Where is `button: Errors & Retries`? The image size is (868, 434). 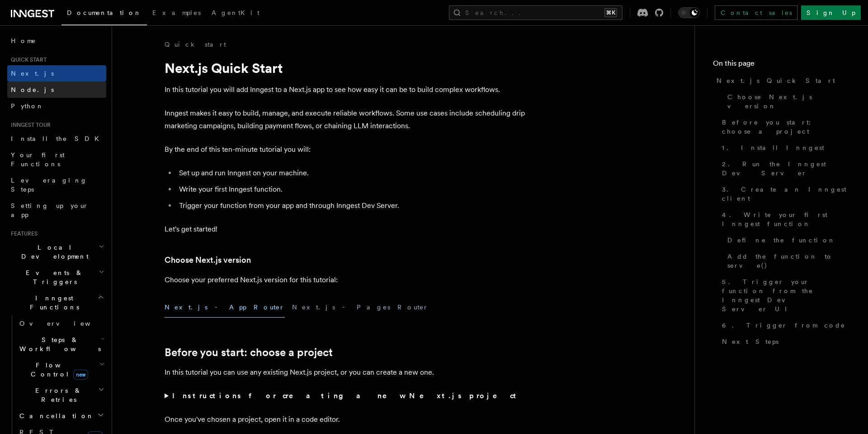 button: Errors & Retries is located at coordinates (61, 395).